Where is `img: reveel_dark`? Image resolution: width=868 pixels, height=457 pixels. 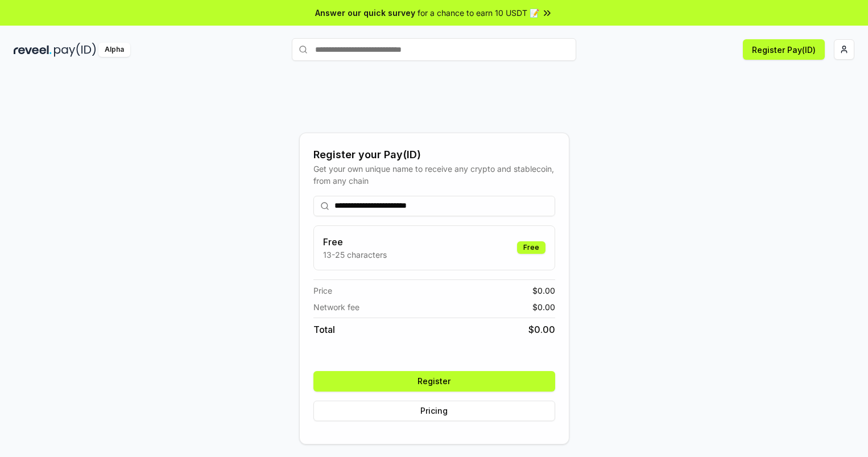 img: reveel_dark is located at coordinates (32, 49).